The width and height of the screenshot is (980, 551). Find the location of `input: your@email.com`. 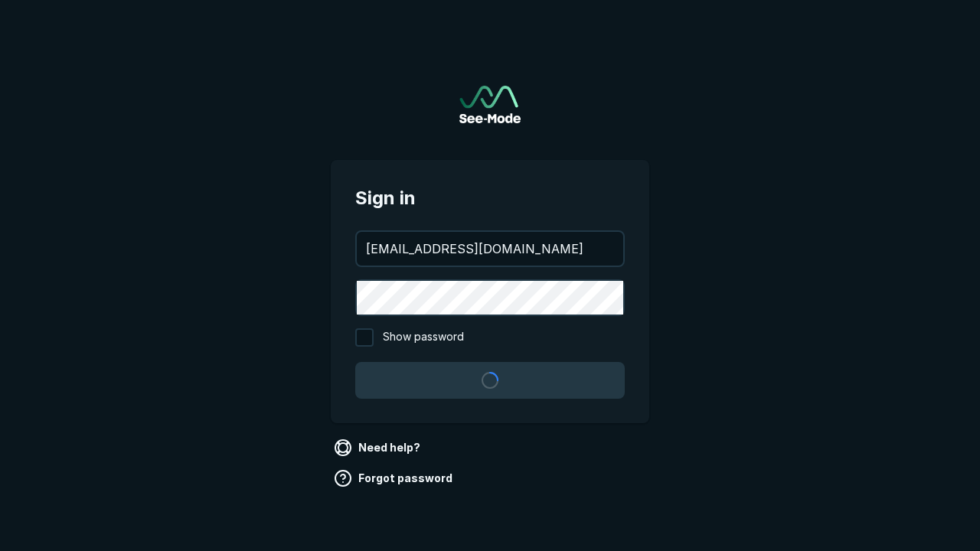

input: your@email.com is located at coordinates (490, 248).